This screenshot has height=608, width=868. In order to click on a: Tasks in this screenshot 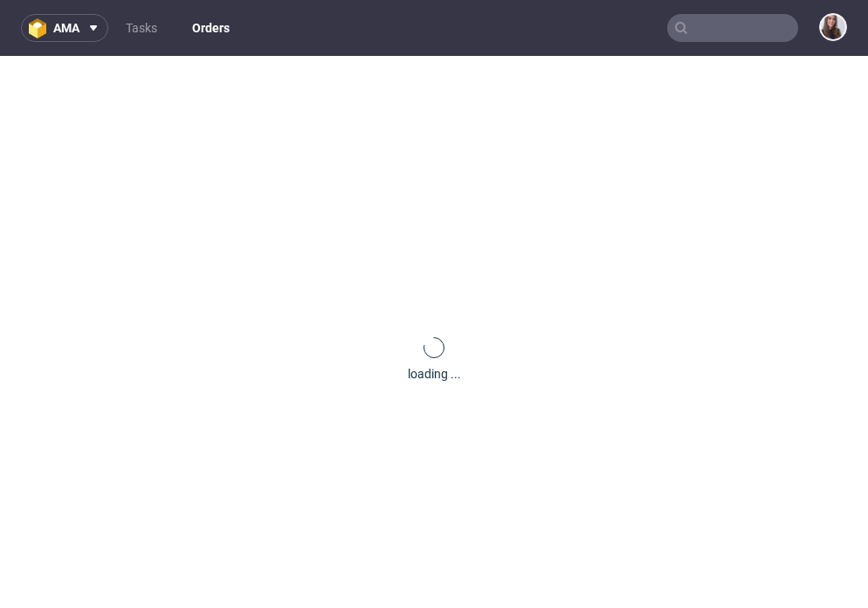, I will do `click(141, 28)`.